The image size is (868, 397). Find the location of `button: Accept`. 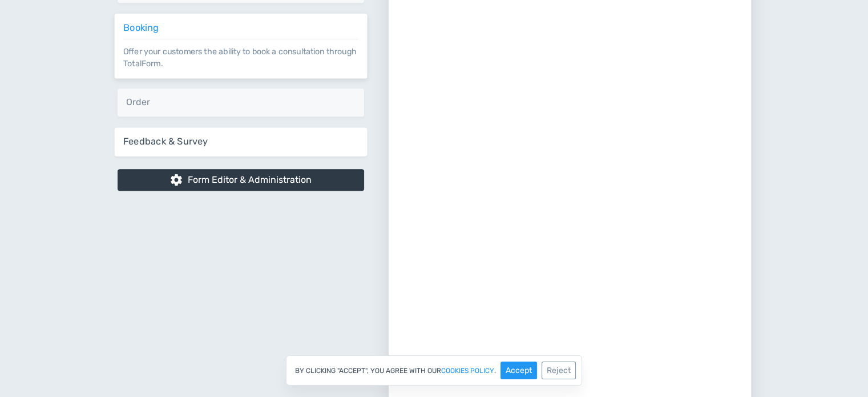

button: Accept is located at coordinates (519, 370).